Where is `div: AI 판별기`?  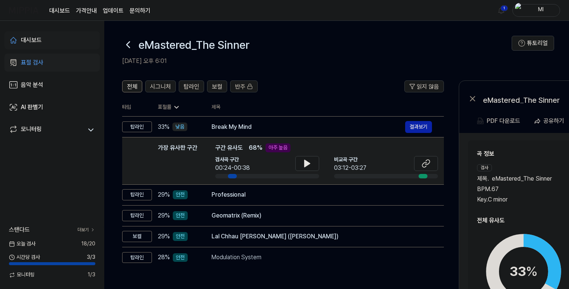 div: AI 판별기 is located at coordinates (32, 107).